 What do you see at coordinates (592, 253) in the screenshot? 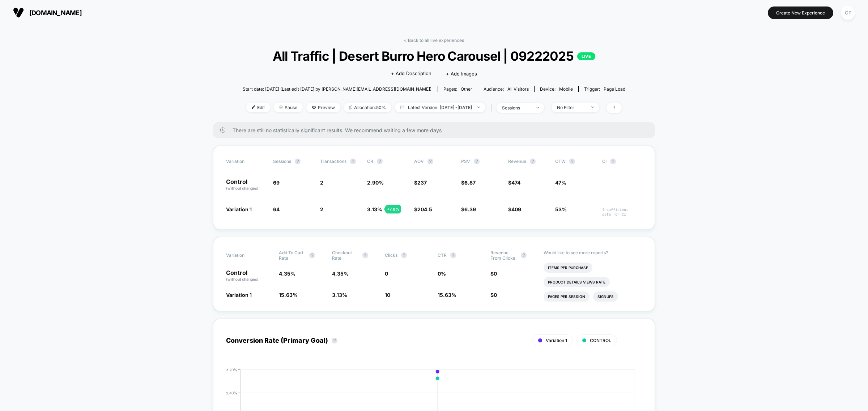
I see `p: Would like to see more reports?` at bounding box center [592, 253].